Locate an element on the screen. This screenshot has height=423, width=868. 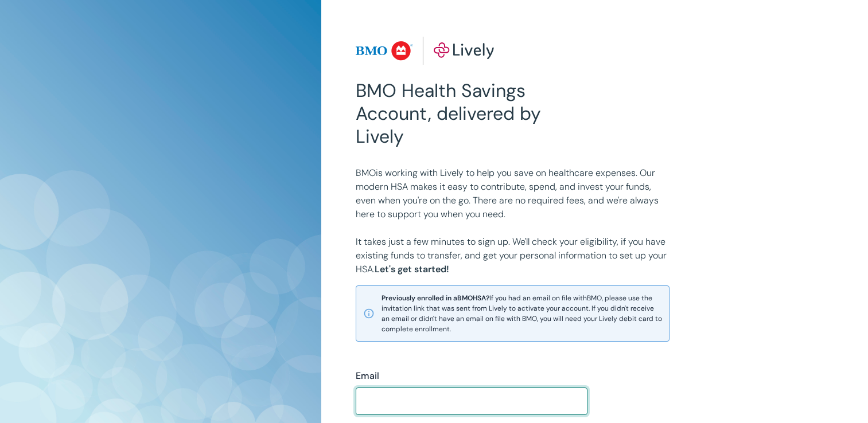
img: Lively is located at coordinates (425, 51).